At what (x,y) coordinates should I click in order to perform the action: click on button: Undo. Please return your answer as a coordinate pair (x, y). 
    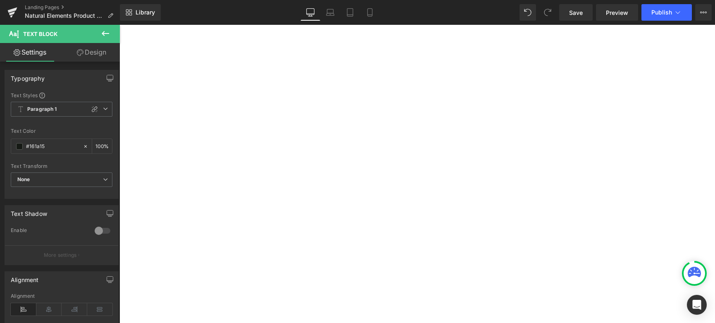
    Looking at the image, I should click on (527, 12).